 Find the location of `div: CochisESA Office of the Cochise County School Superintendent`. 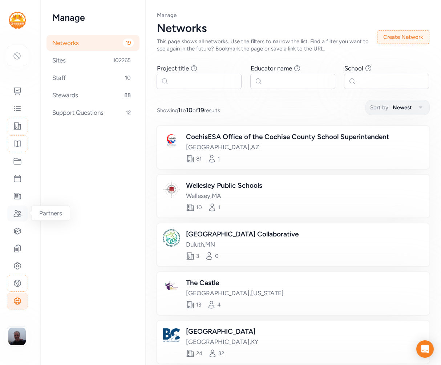

div: CochisESA Office of the Cochise County School Superintendent is located at coordinates (288, 137).